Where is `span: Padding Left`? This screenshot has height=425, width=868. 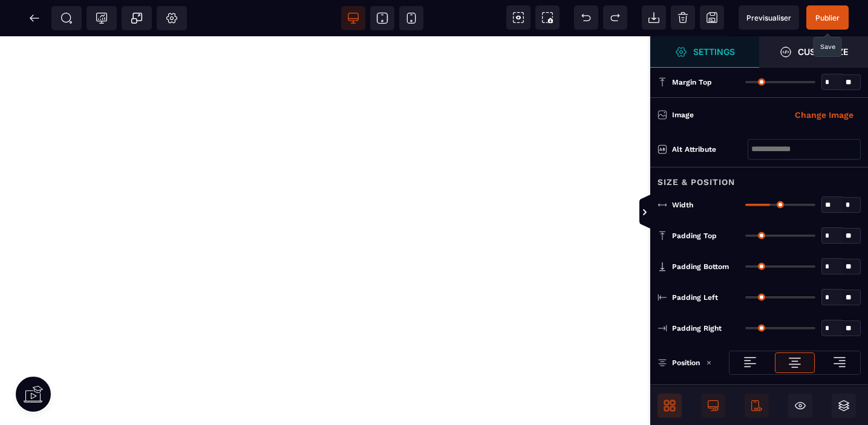
span: Padding Left is located at coordinates (695, 297).